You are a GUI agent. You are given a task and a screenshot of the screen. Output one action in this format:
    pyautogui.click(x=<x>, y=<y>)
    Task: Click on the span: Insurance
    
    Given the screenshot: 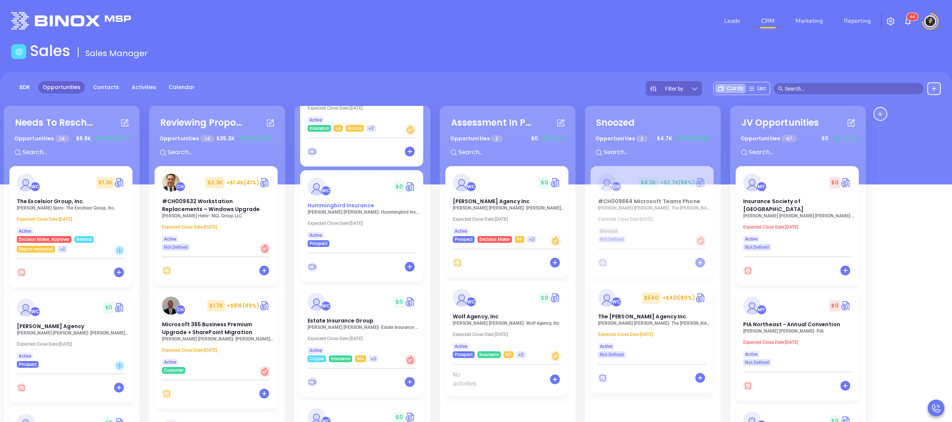 What is the action you would take?
    pyautogui.click(x=319, y=128)
    